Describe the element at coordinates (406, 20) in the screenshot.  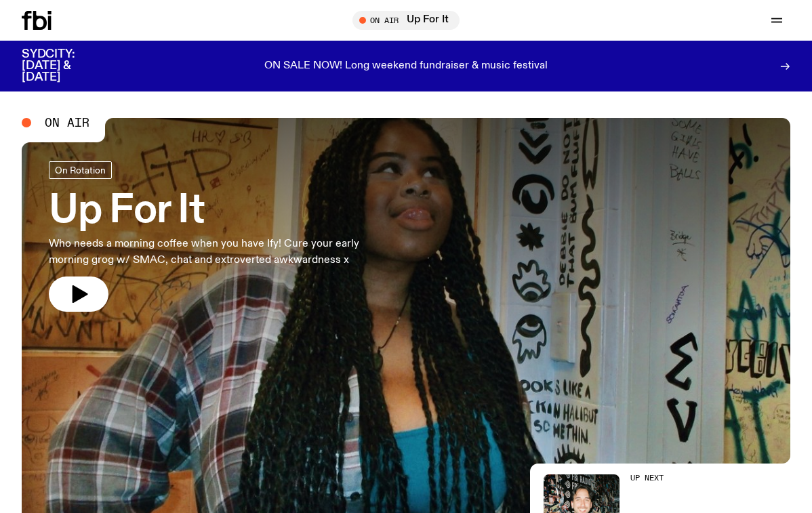
I see `button: On AirUp For It` at that location.